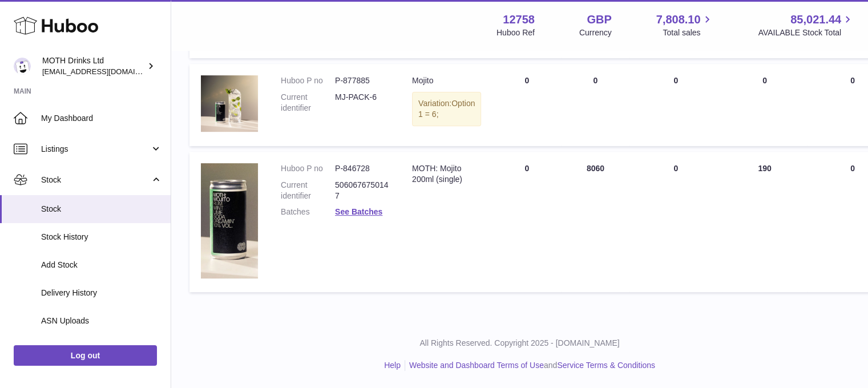  What do you see at coordinates (515, 32) in the screenshot?
I see `div: Huboo Ref` at bounding box center [515, 32].